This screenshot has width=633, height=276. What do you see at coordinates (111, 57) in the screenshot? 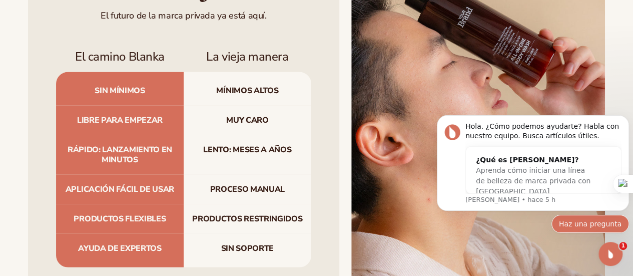
I see `div: Contenido del mensaje` at bounding box center [111, 57].